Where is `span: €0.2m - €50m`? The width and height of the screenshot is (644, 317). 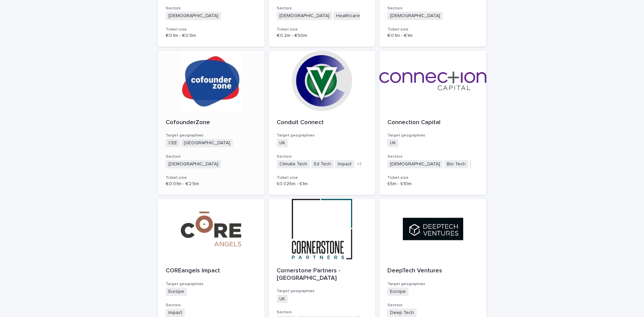
span: €0.2m - €50m is located at coordinates (292, 35).